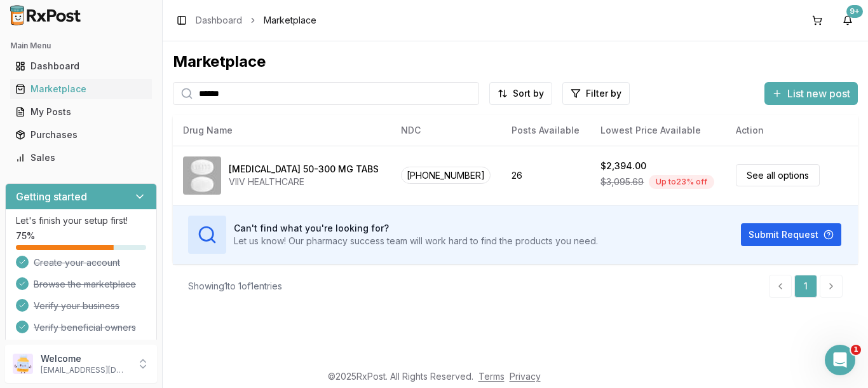  Describe the element at coordinates (81, 89) in the screenshot. I see `button: Marketplace` at that location.